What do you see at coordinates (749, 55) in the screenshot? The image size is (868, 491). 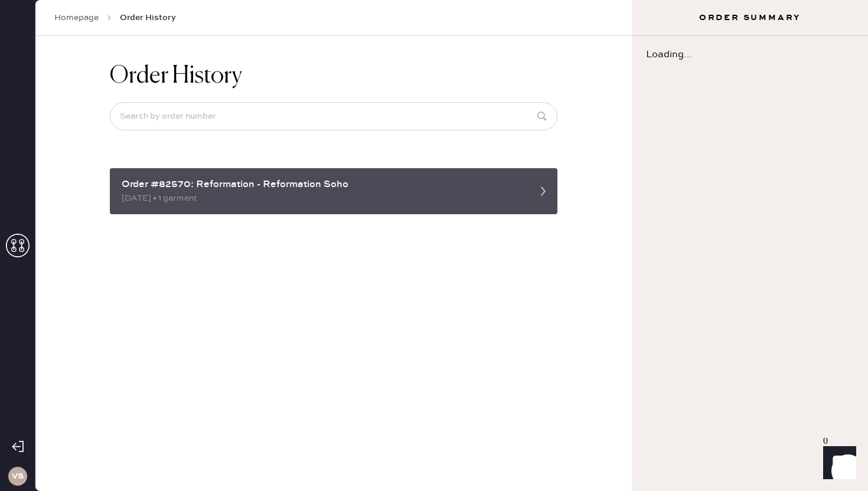 I see `div: Loading...` at bounding box center [749, 55].